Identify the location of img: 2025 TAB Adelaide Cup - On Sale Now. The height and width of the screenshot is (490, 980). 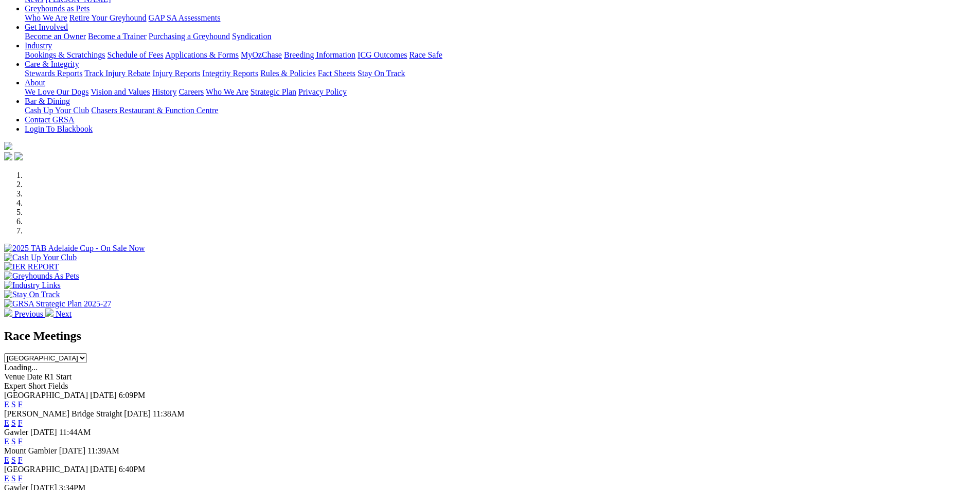
(75, 248).